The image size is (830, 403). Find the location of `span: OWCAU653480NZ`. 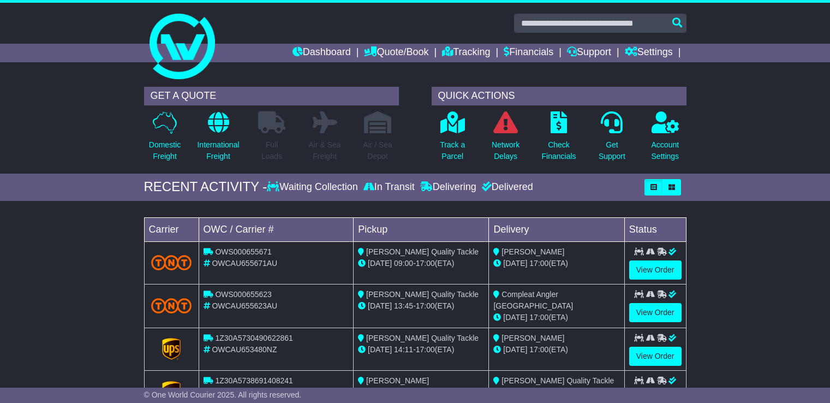

span: OWCAU653480NZ is located at coordinates (244, 349).